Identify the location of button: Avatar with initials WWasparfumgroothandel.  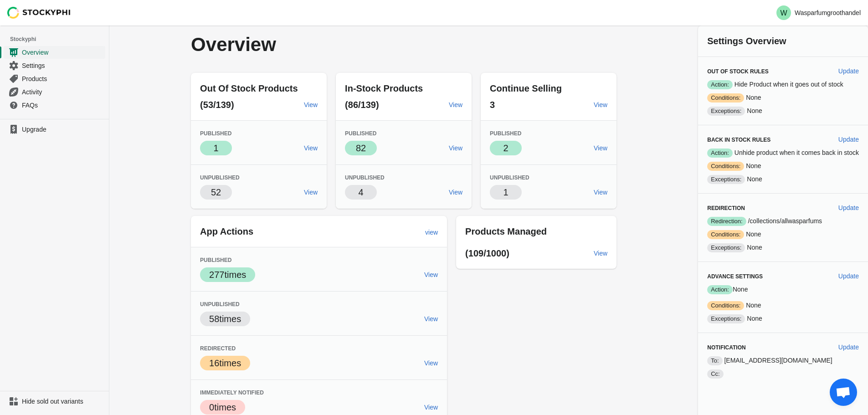
(818, 13).